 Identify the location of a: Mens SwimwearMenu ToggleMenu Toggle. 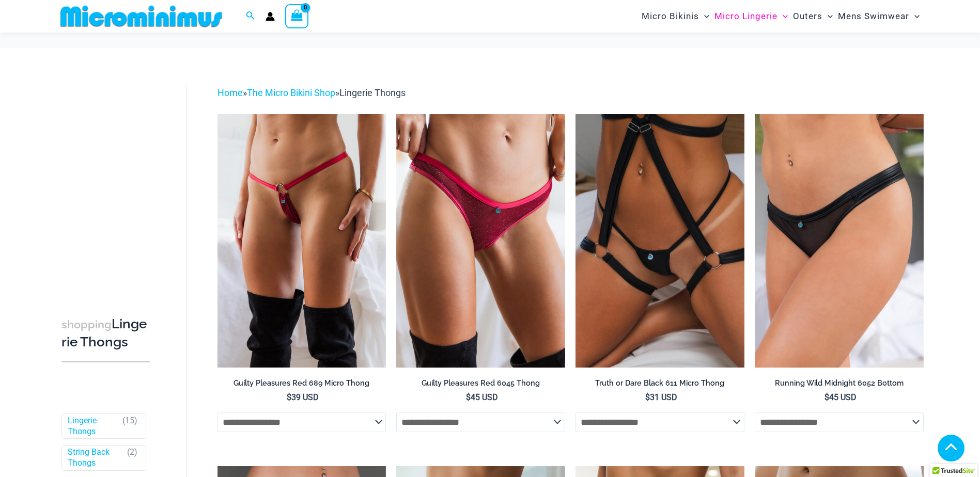
(879, 16).